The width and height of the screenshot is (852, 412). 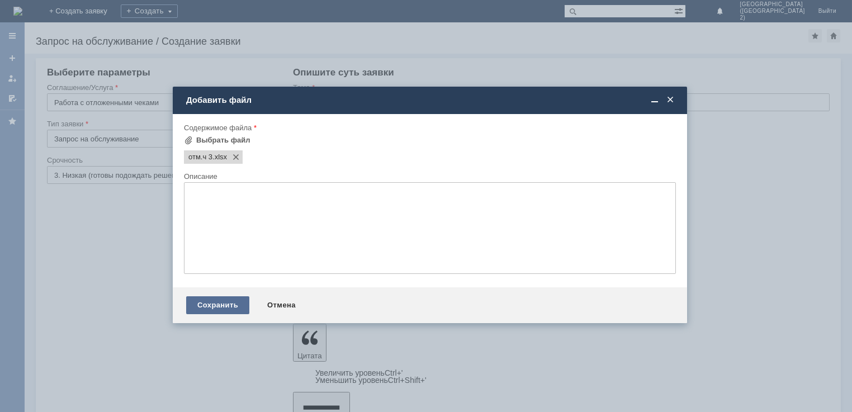 I want to click on div: Описание, so click(x=429, y=176).